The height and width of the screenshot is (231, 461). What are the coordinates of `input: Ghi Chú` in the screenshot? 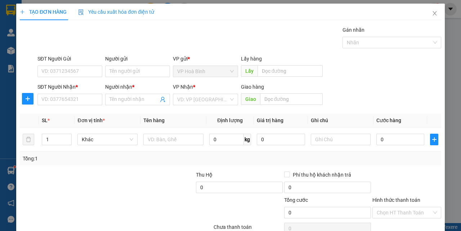 It's located at (340, 139).